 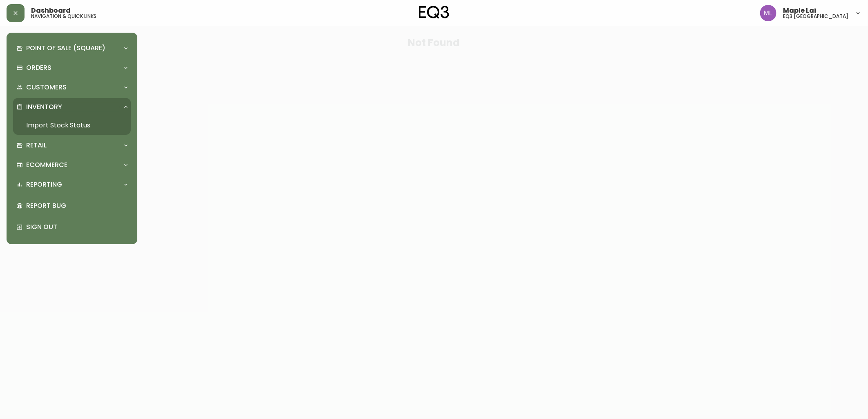 What do you see at coordinates (72, 48) in the screenshot?
I see `div: Point of Sale (Square)` at bounding box center [72, 48].